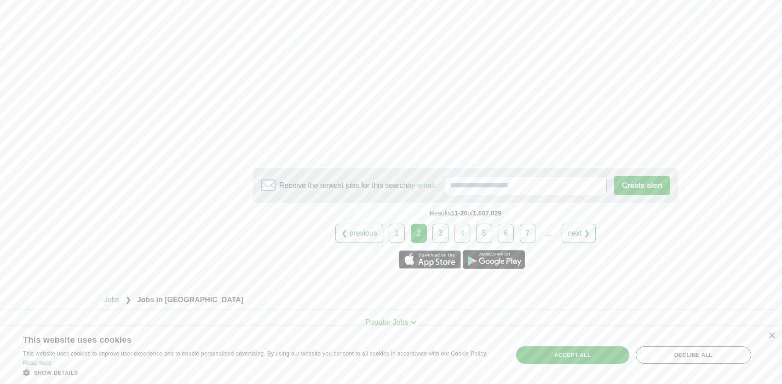  Describe the element at coordinates (112, 300) in the screenshot. I see `a: Jobs` at that location.